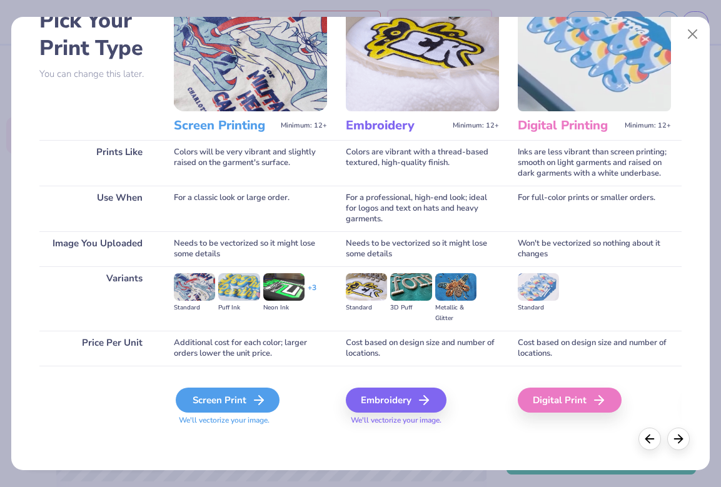  What do you see at coordinates (568, 126) in the screenshot?
I see `h3: Digital Printing` at bounding box center [568, 126].